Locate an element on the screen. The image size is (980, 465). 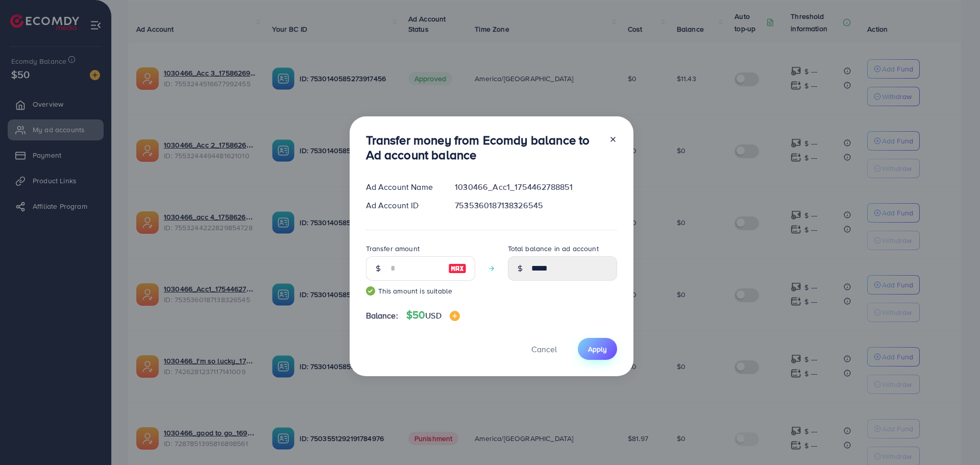
button: Apply is located at coordinates (597, 348).